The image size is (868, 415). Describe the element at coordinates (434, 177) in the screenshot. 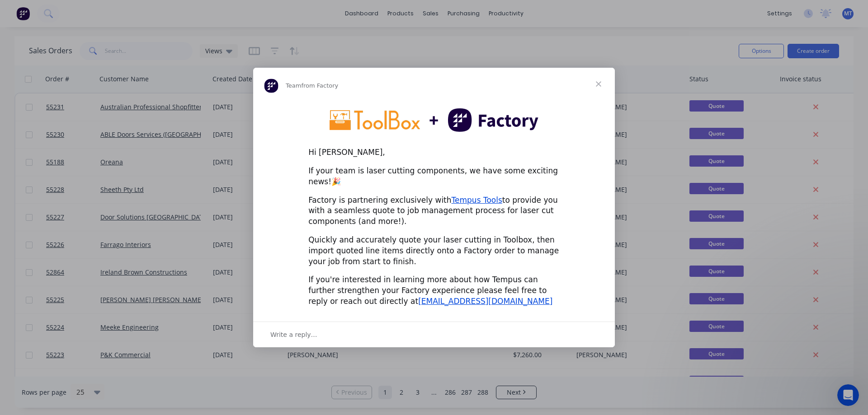

I see `div: If your team is laser cutting components, we have some exciting news!🎉` at that location.